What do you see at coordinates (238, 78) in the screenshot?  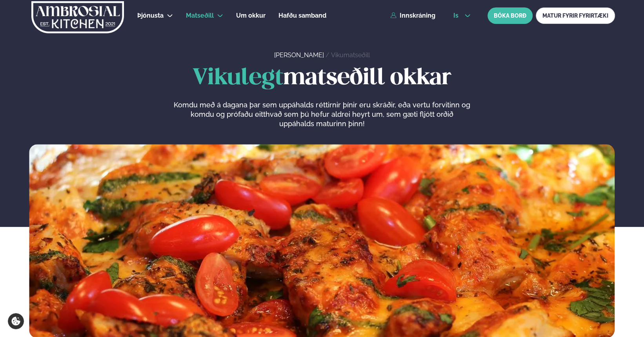 I see `span: Vikulegt` at bounding box center [238, 78].